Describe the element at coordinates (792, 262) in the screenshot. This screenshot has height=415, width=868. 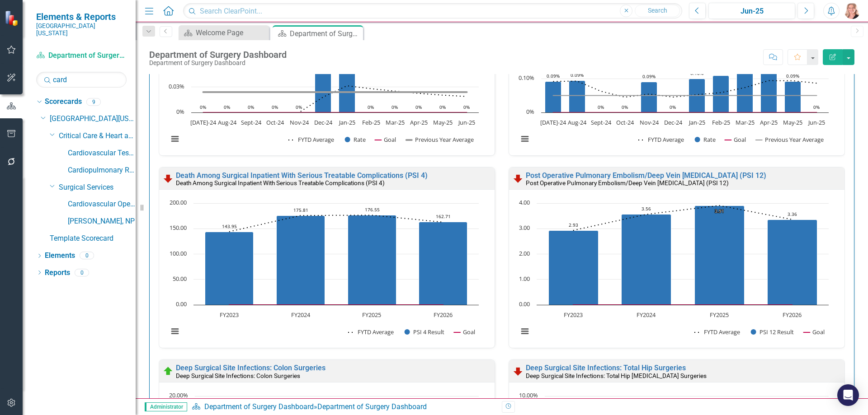
I see `path: FY2026, 3.36. PSI 12 Result.` at that location.